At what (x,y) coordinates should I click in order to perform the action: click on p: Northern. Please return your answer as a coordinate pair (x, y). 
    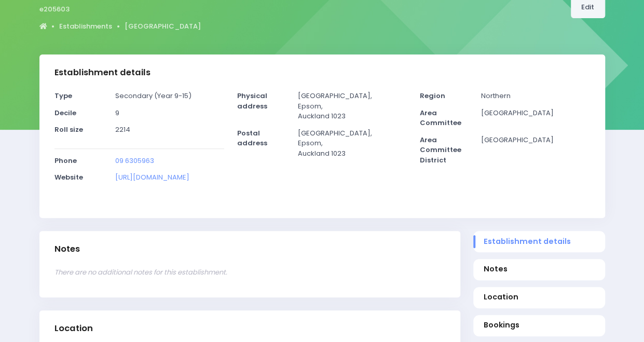
    Looking at the image, I should click on (535, 96).